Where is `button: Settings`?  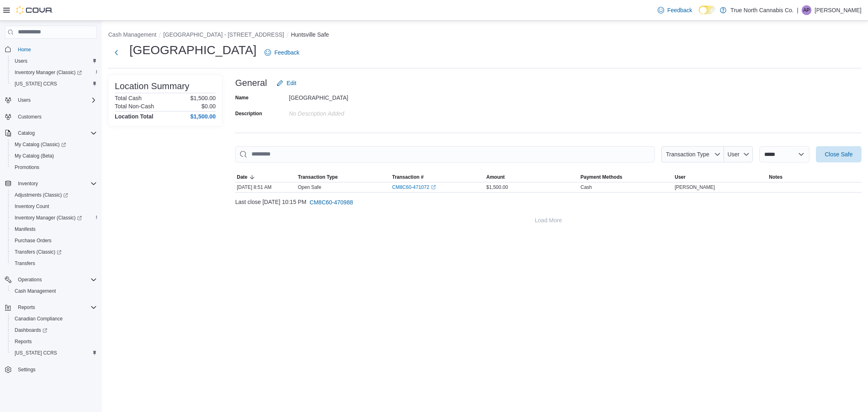
button: Settings is located at coordinates (51, 369).